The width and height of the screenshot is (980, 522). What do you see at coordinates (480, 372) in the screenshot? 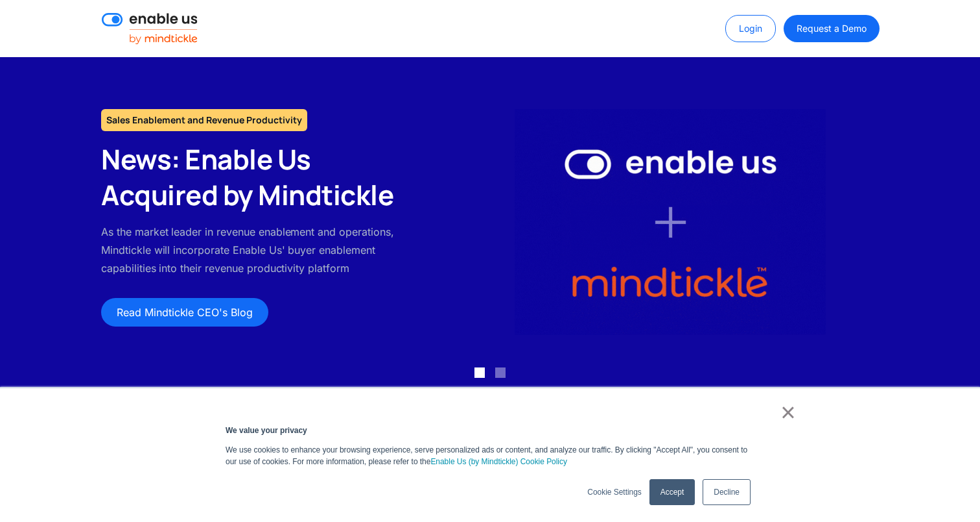
I see `div: Show slide 1 of 2` at bounding box center [480, 372].